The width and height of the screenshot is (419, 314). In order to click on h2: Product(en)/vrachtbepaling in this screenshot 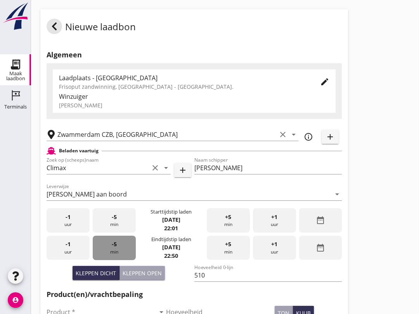, I will do `click(194, 294)`.